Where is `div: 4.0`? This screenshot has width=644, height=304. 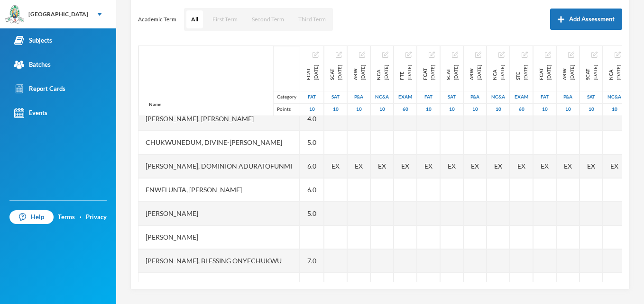 div: 4.0 is located at coordinates (312, 119).